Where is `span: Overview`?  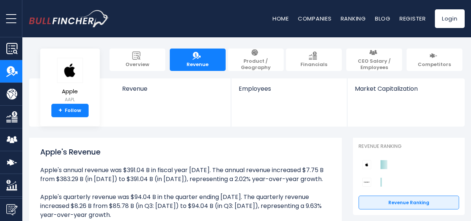 span: Overview is located at coordinates (138, 64).